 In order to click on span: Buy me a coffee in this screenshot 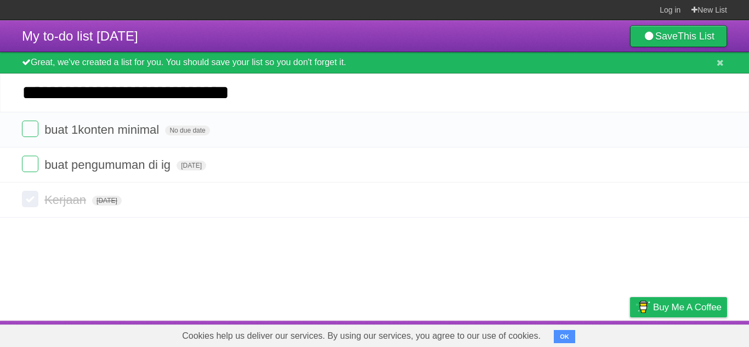, I will do `click(687, 307)`.